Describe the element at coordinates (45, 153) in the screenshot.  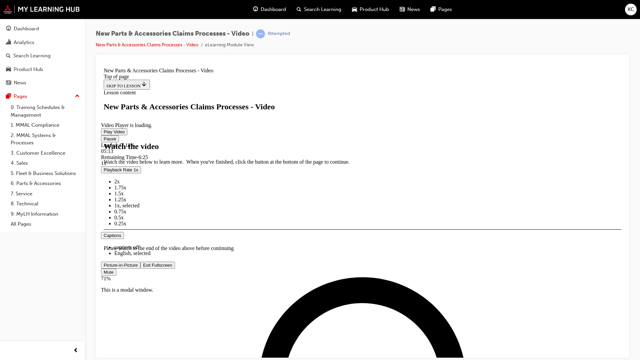
I see `a: 3. Customer Excellence` at that location.